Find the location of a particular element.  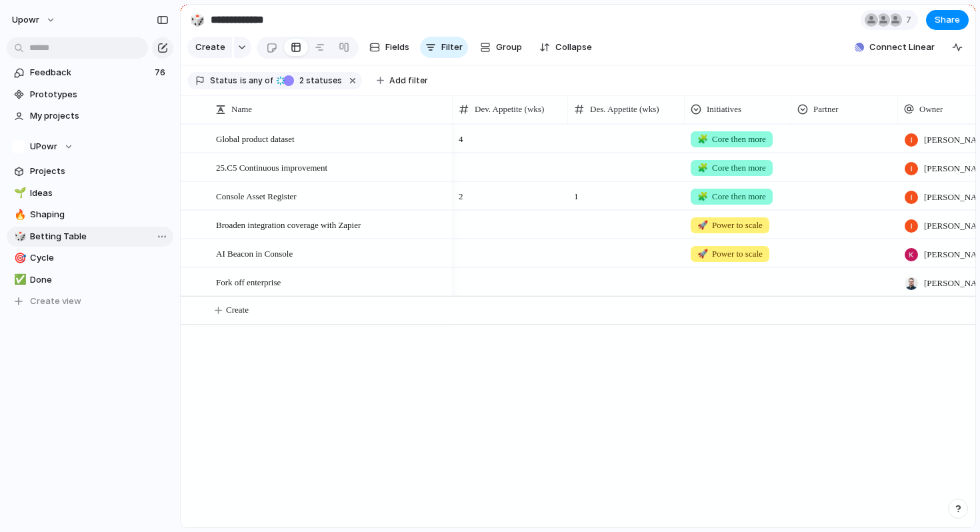

button: 2 statuses is located at coordinates (310, 81).